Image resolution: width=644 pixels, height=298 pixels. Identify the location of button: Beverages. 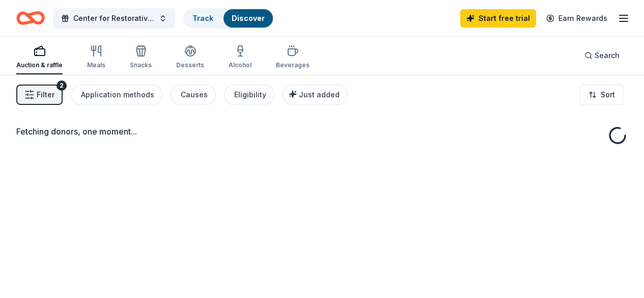
(293, 58).